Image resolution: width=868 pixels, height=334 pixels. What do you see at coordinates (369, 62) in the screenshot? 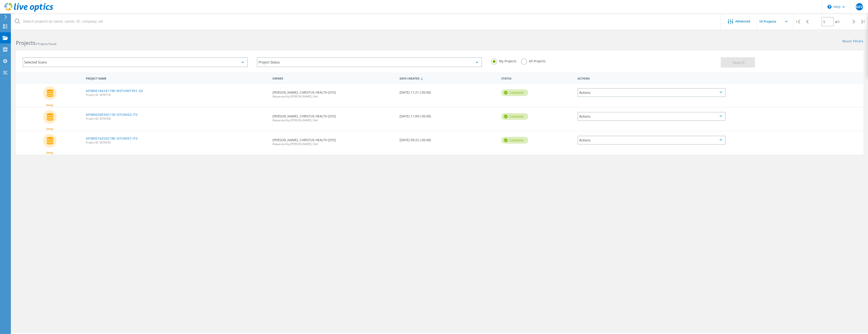
I see `div: Project Status` at bounding box center [369, 62].